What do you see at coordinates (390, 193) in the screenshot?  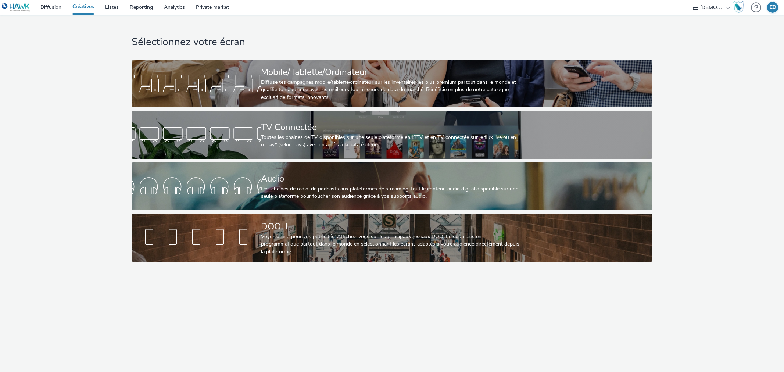 I see `div: Des chaînes de radio, de podcasts aux plateformes de streaming: tout le contenu audio digital dis...` at bounding box center [390, 193].